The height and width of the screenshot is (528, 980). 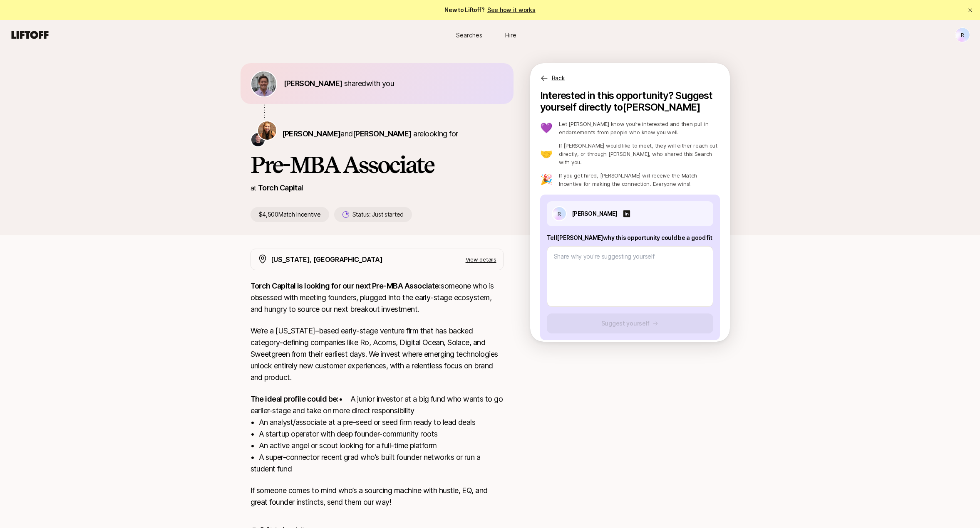 I want to click on a: Searches, so click(x=470, y=35).